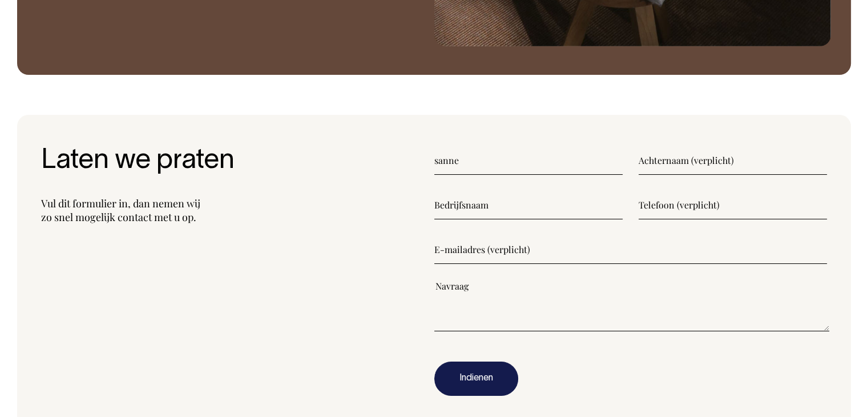 This screenshot has height=417, width=868. I want to click on input: Achternaam (verplicht), so click(733, 161).